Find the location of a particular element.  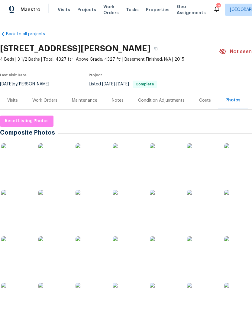

div: Costs is located at coordinates (205, 101).